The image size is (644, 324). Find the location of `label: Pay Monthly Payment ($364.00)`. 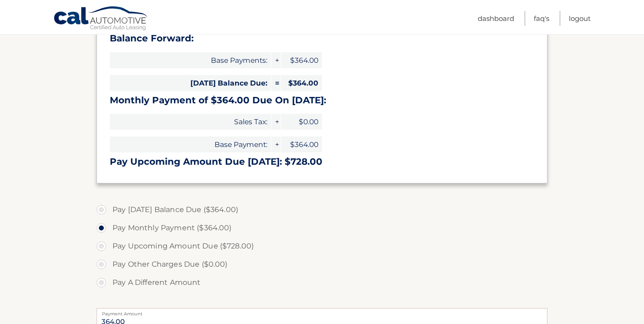

label: Pay Monthly Payment ($364.00) is located at coordinates (322, 228).